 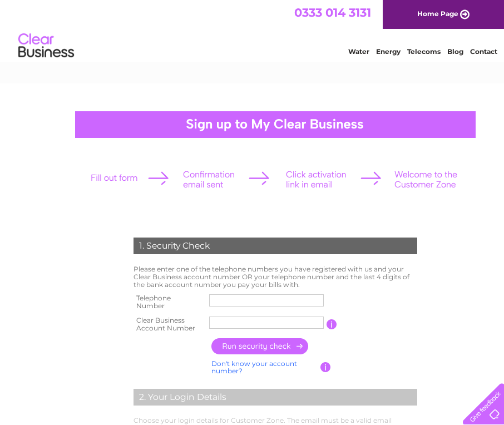 What do you see at coordinates (169, 324) in the screenshot?
I see `th: Clear Business Account Number` at bounding box center [169, 324].